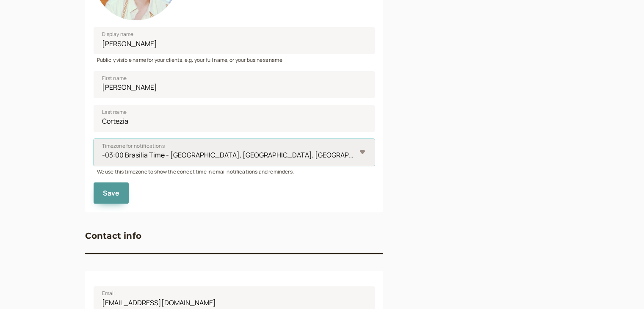  Describe the element at coordinates (111, 193) in the screenshot. I see `button: Save` at that location.